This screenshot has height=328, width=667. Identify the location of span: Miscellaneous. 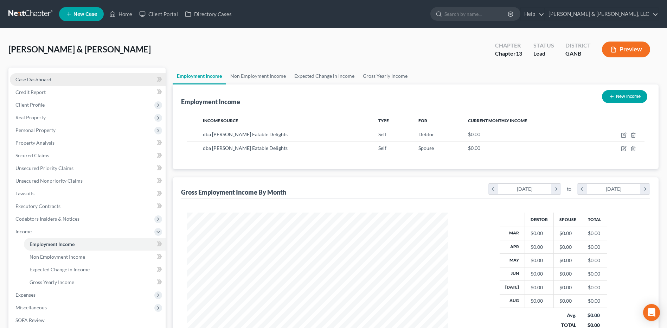
(31, 307).